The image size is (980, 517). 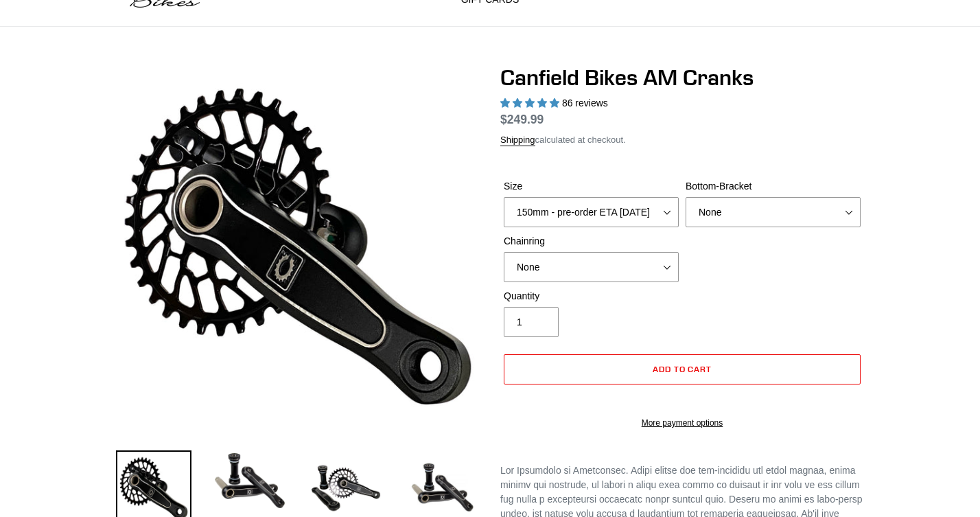 What do you see at coordinates (590, 241) in the screenshot?
I see `label: Chainring` at bounding box center [590, 241].